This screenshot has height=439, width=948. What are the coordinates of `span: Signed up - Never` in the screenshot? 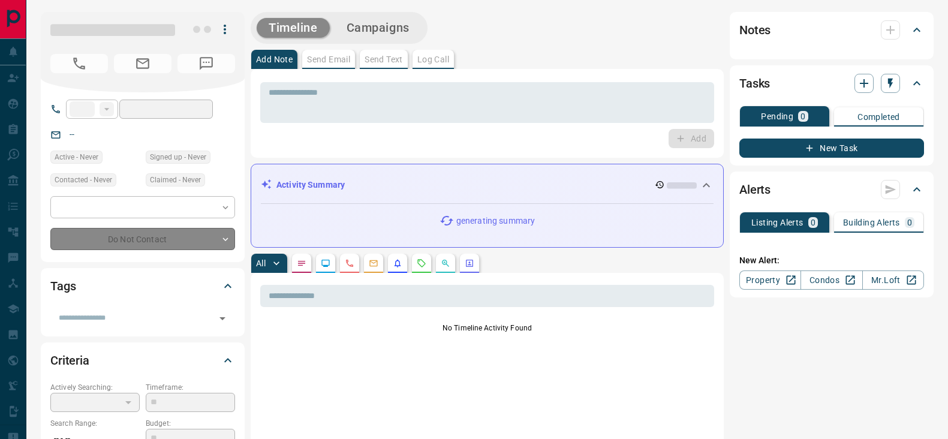 It's located at (178, 157).